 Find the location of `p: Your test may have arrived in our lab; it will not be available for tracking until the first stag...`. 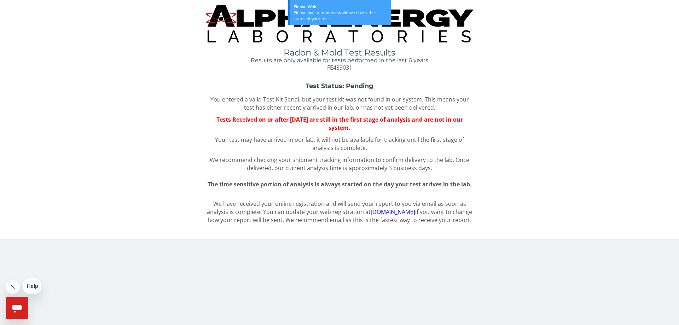

p: Your test may have arrived in our lab; it will not be available for tracking until the first stag... is located at coordinates (339, 144).